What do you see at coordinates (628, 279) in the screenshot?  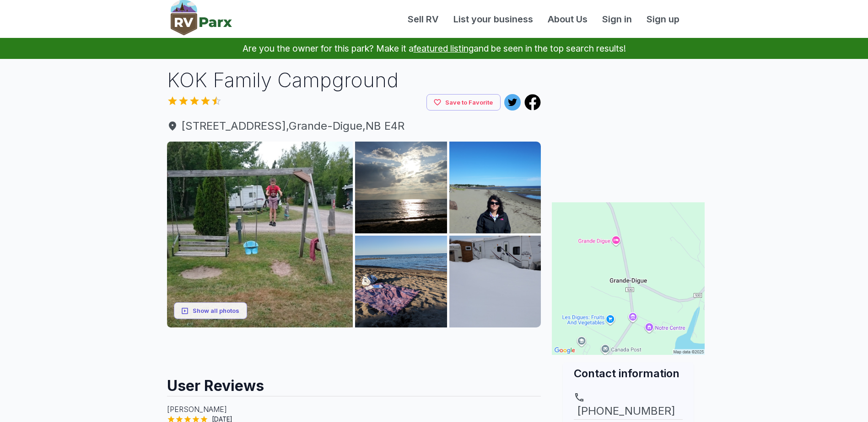 I see `img: Map for KOK Family Campground` at bounding box center [628, 279].